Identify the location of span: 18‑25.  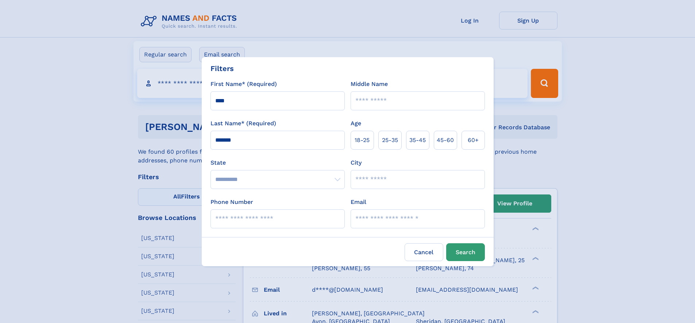
(362, 140).